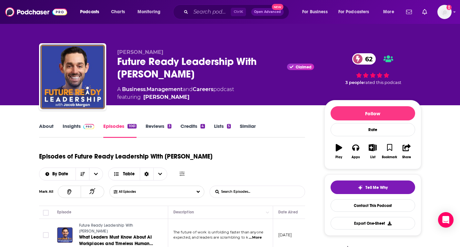 Image resolution: width=460 pixels, height=247 pixels. I want to click on span: More, so click(389, 12).